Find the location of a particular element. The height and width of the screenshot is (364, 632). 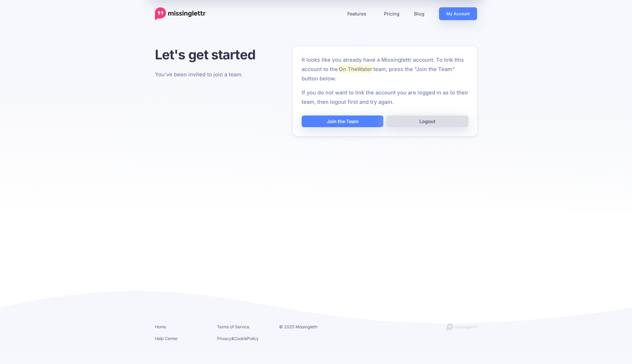

h1: Let's get started is located at coordinates (206, 54).